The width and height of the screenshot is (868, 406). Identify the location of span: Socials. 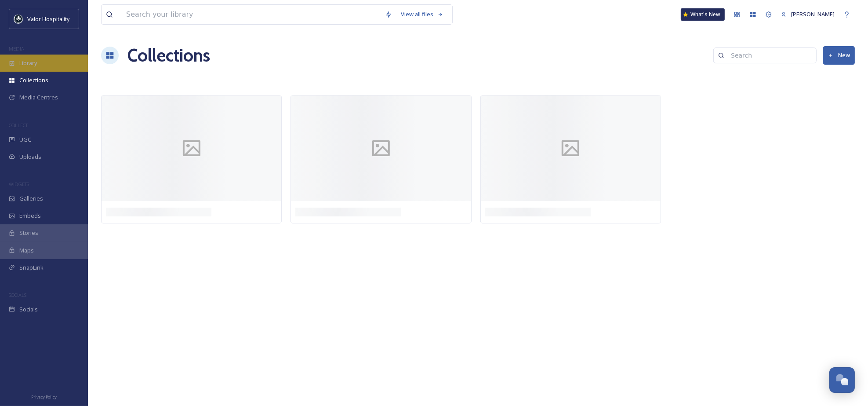
(28, 310).